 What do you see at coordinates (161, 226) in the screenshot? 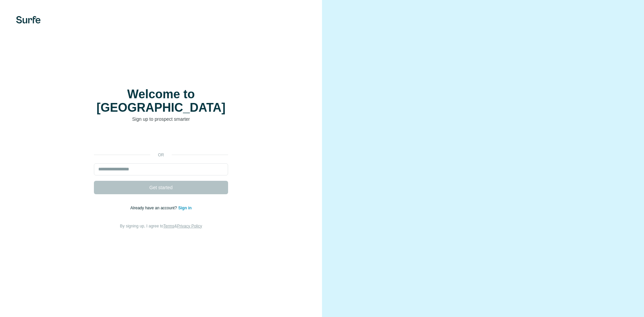
I see `span: By signing up, I agree to &` at bounding box center [161, 226].